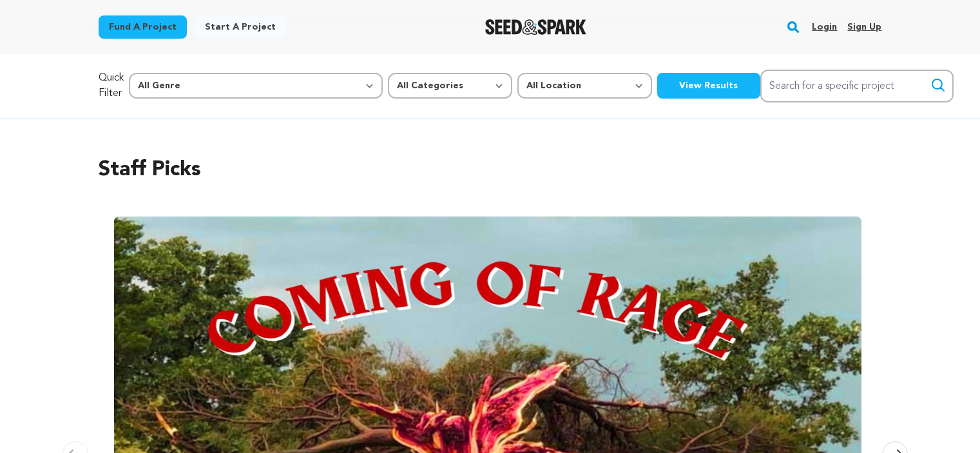 The image size is (980, 453). I want to click on img: Seed&Spark Logo Dark Mode, so click(535, 27).